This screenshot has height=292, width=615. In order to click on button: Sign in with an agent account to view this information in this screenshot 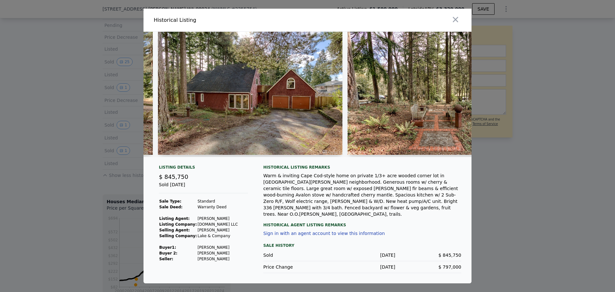, I will do `click(324, 233)`.